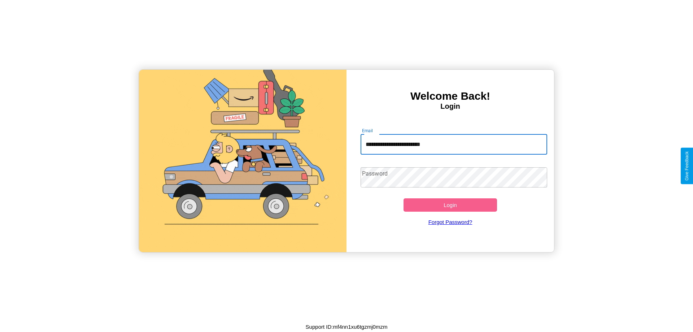  What do you see at coordinates (687, 166) in the screenshot?
I see `div: Give Feedback` at bounding box center [687, 166].